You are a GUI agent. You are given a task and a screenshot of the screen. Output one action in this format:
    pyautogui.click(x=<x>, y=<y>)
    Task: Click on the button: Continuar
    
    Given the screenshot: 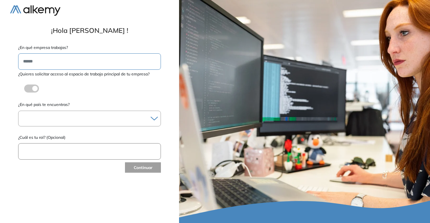 What is the action you would take?
    pyautogui.click(x=143, y=168)
    